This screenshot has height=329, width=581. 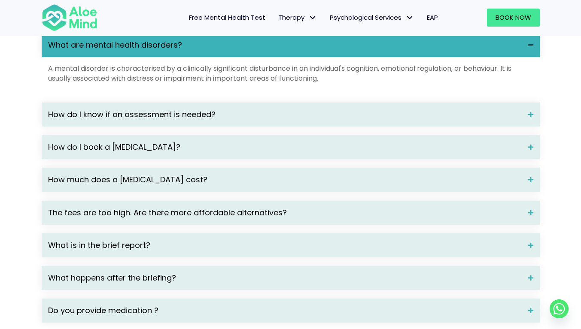 I want to click on p: A mental disorder is characterised by a clinically significant disturbance in an individual's cog..., so click(x=291, y=73).